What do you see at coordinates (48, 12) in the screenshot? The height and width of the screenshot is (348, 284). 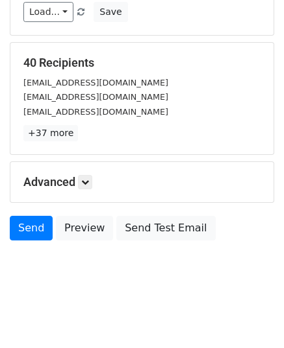 I see `a: Load...` at bounding box center [48, 12].